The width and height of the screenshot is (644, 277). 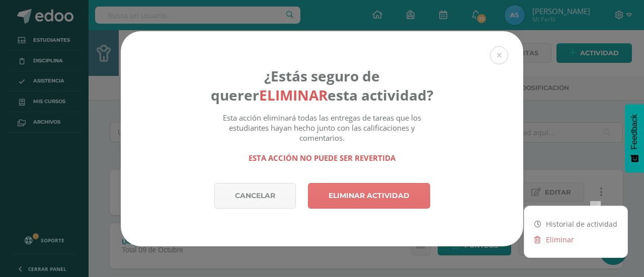 What do you see at coordinates (322, 158) in the screenshot?
I see `strong: Esta acción no puede ser revertida` at bounding box center [322, 158].